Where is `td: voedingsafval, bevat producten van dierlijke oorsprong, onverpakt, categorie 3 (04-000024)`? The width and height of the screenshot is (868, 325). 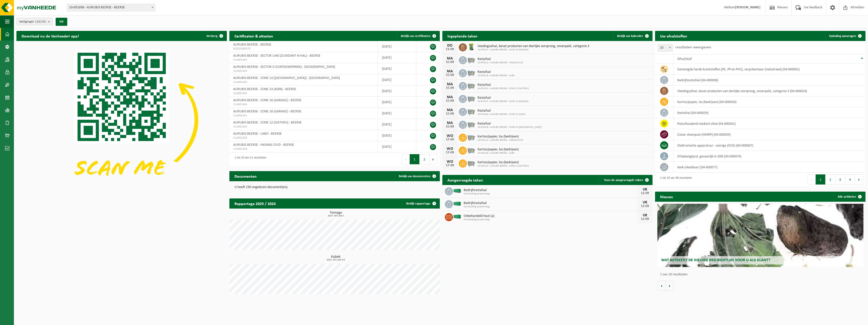
td: voedingsafval, bevat producten van dierlijke oorsprong, onverpakt, categorie 3 (04-000024) is located at coordinates (769, 91).